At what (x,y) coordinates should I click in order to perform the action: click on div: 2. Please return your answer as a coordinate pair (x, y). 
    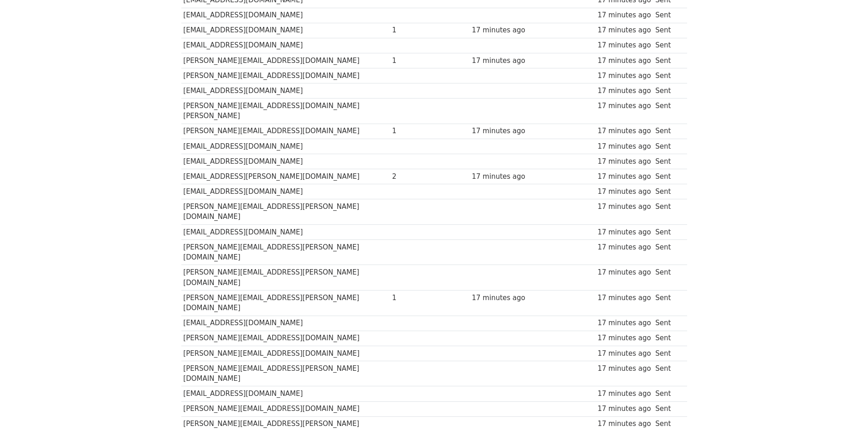
    Looking at the image, I should click on (411, 176).